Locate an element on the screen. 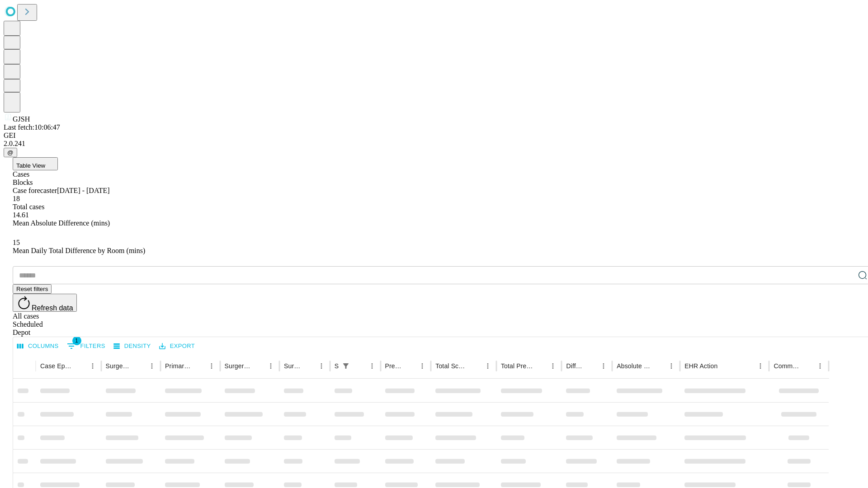 Image resolution: width=868 pixels, height=488 pixels. div: Predicted In Room Duration is located at coordinates (394, 366).